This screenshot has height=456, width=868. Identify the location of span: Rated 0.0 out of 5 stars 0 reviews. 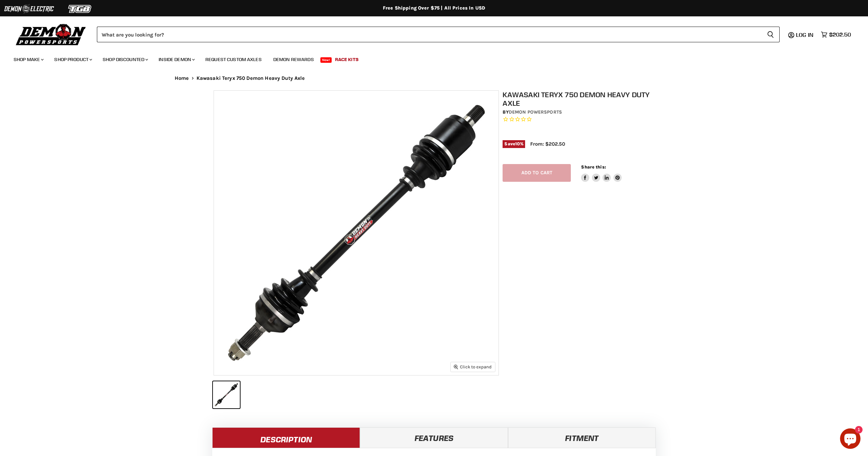
(580, 119).